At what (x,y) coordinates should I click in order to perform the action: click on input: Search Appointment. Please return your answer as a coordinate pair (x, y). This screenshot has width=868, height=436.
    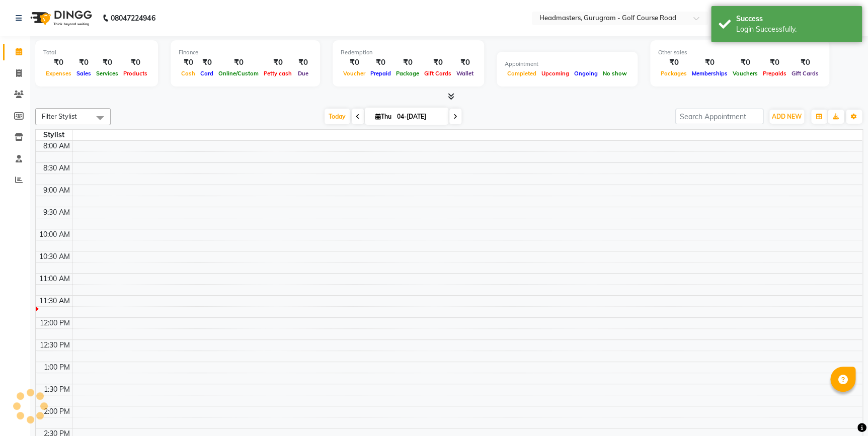
    Looking at the image, I should click on (720, 116).